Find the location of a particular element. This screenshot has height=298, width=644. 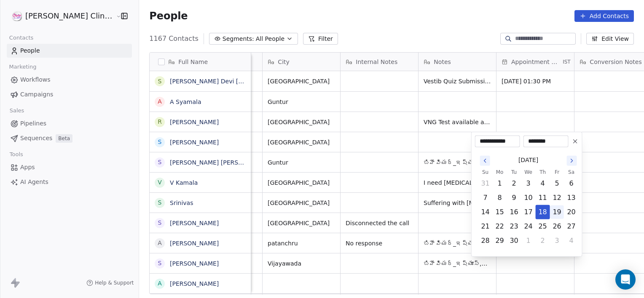

button: Tuesday, September 2nd, 2025 is located at coordinates (514, 184).